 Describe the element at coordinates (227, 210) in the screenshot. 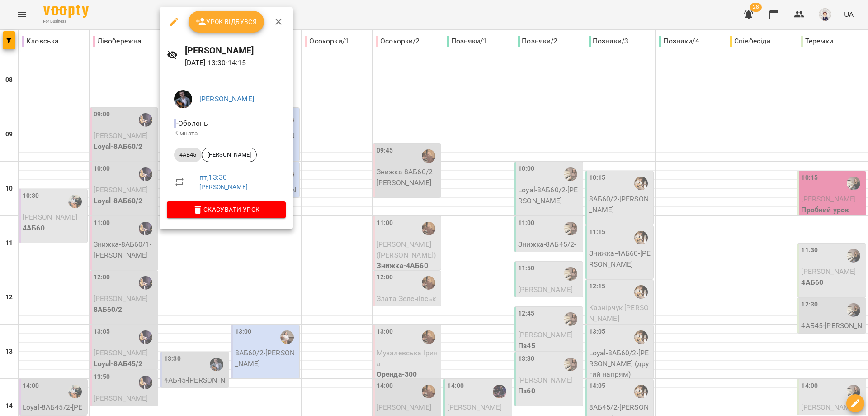

I see `span: Скасувати Урок` at that location.